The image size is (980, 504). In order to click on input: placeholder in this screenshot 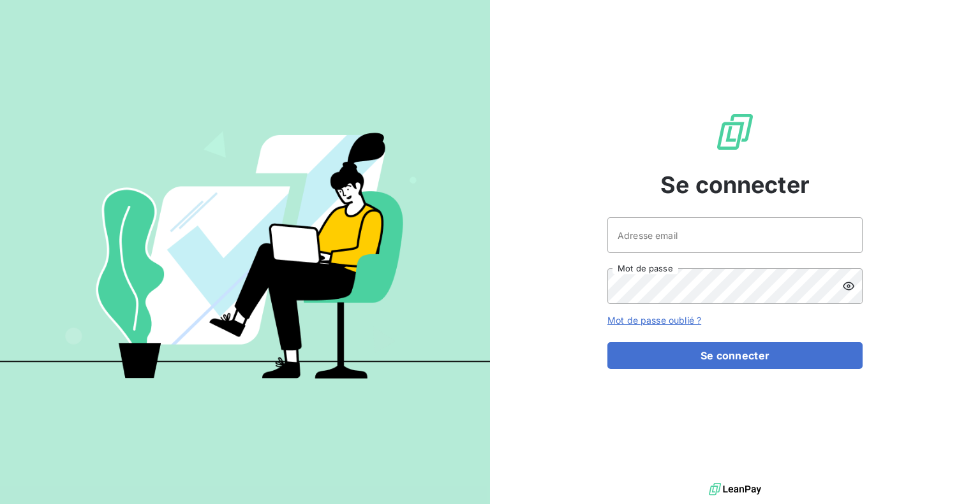, I will do `click(735, 235)`.